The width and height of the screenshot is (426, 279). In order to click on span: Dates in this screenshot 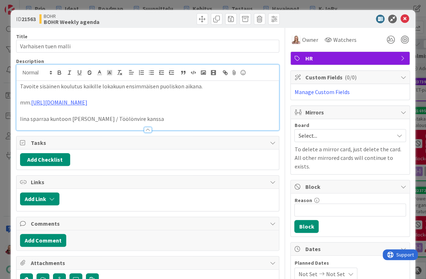, I will do `click(350, 249)`.